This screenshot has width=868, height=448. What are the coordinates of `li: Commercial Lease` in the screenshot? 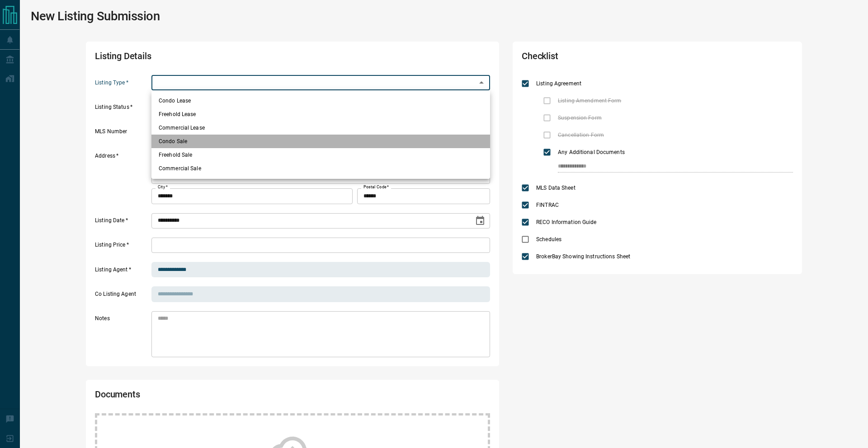 It's located at (320, 128).